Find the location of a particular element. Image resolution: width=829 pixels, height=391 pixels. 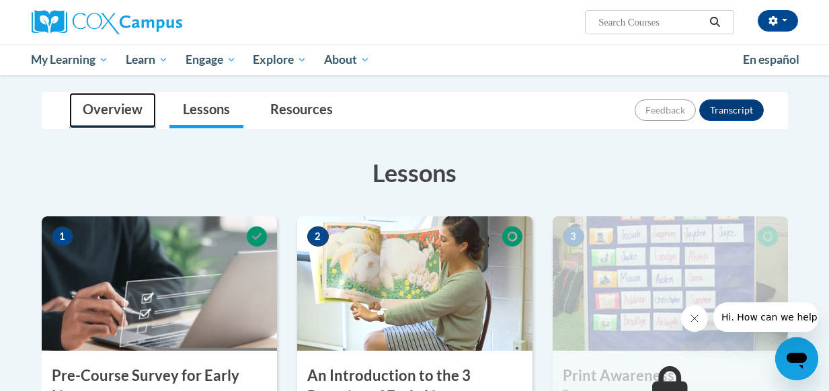

span: Engage is located at coordinates (210, 60).